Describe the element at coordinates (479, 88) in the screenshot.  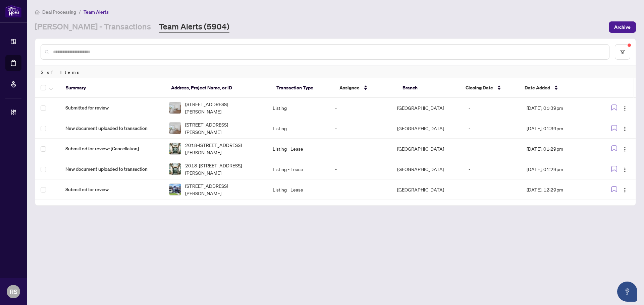
I see `span: Closing Date` at that location.